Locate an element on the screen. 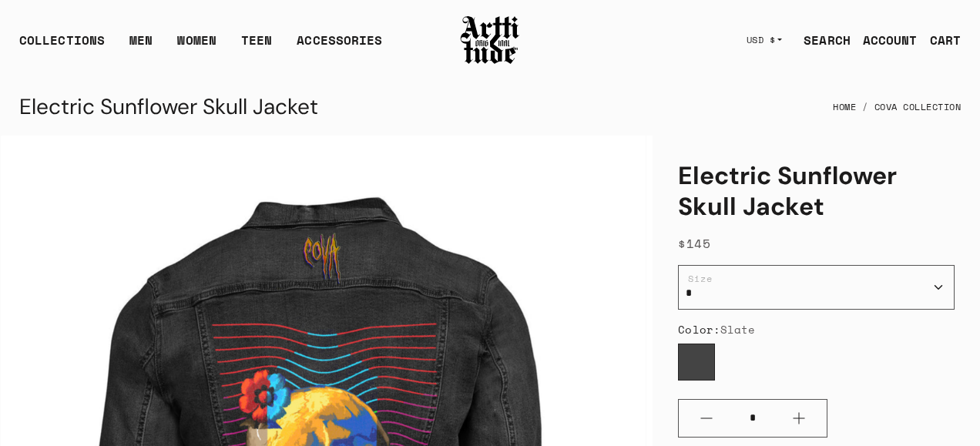 Image resolution: width=980 pixels, height=446 pixels. a: Cova Collection is located at coordinates (918, 107).